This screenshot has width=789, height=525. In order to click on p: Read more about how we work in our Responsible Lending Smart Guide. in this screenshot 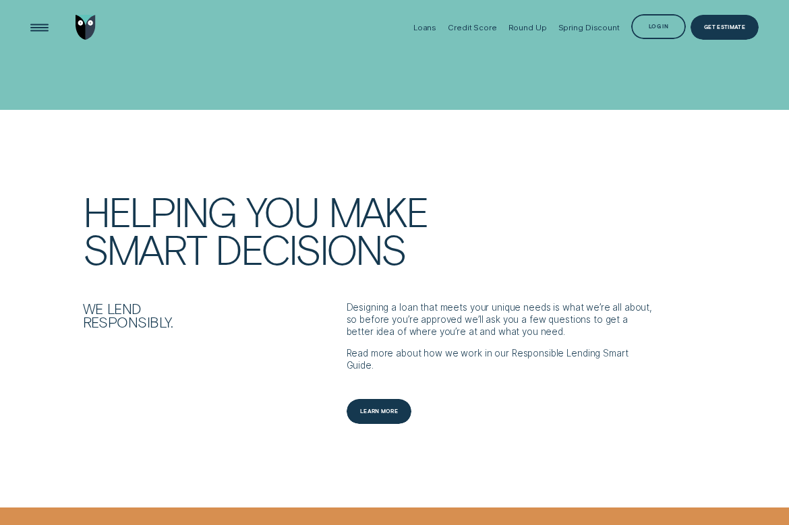, I will do `click(500, 359)`.